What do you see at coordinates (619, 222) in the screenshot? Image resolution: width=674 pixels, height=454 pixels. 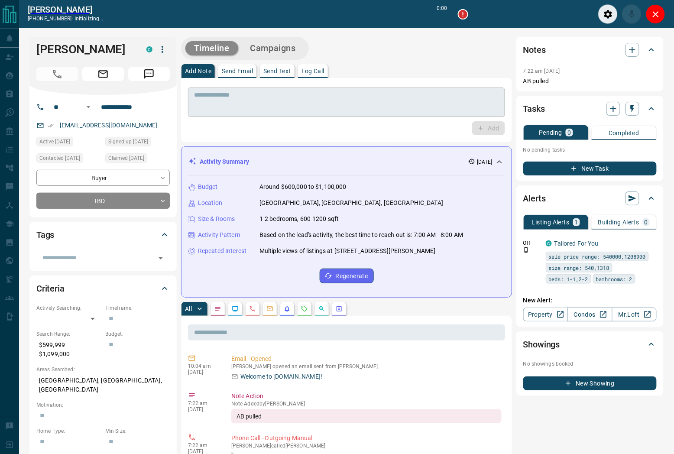 I see `p: Building Alerts` at bounding box center [619, 222].